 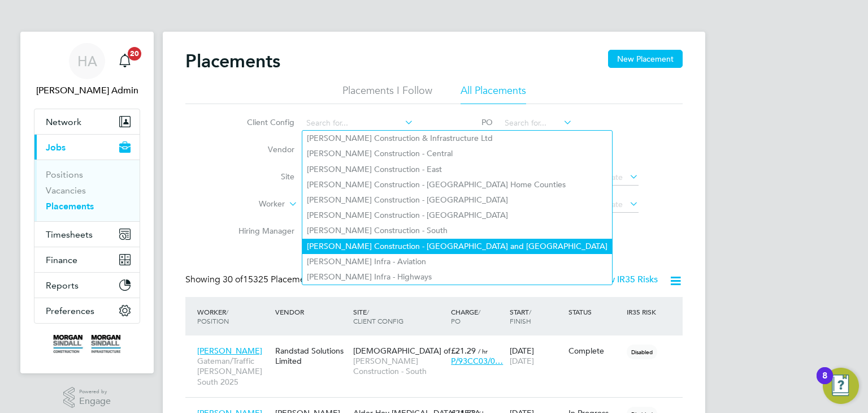 What do you see at coordinates (463, 351) in the screenshot?
I see `span: £21.29` at bounding box center [463, 351].